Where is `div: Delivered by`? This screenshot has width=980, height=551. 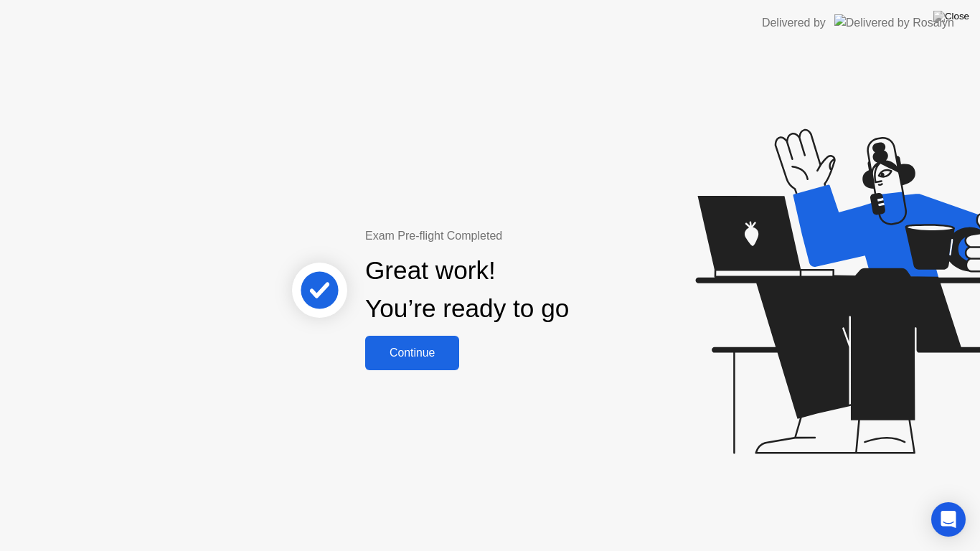 div: Delivered by is located at coordinates (794, 23).